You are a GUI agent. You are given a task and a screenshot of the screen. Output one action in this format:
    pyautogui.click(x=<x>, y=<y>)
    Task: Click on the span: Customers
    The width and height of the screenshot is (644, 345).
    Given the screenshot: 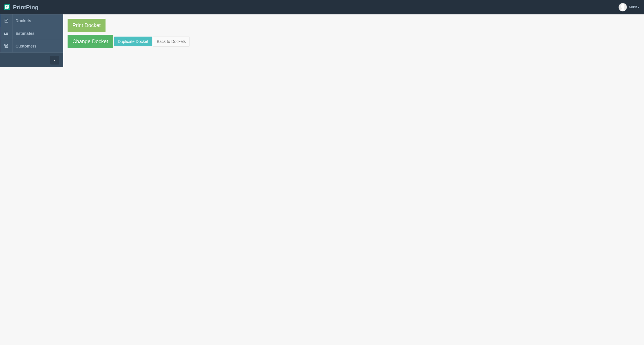 What is the action you would take?
    pyautogui.click(x=26, y=46)
    